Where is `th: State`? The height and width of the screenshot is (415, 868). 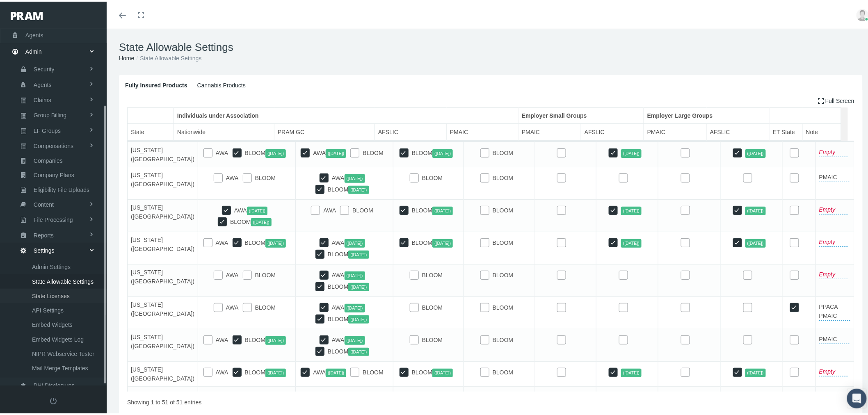 th: State is located at coordinates (150, 130).